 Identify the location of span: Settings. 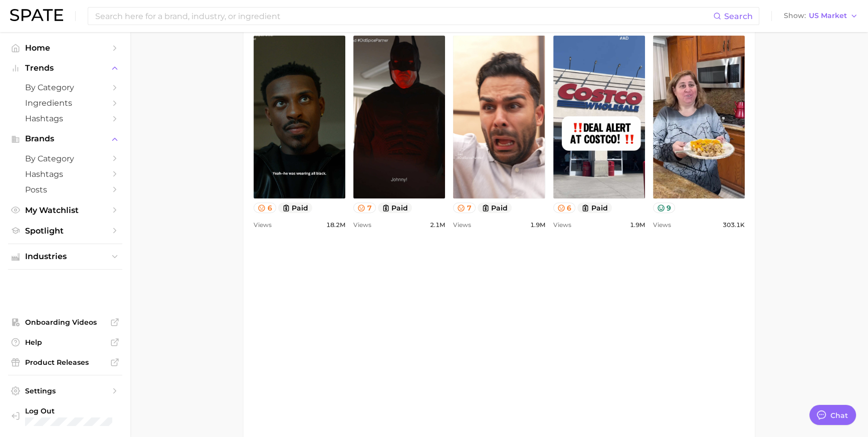
(65, 391).